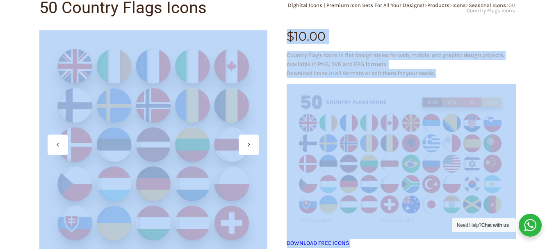 The width and height of the screenshot is (554, 249). Describe the element at coordinates (401, 64) in the screenshot. I see `p: Country Flags icons in flat design styles for web, mobile, and graphic design projects. Available...` at that location.